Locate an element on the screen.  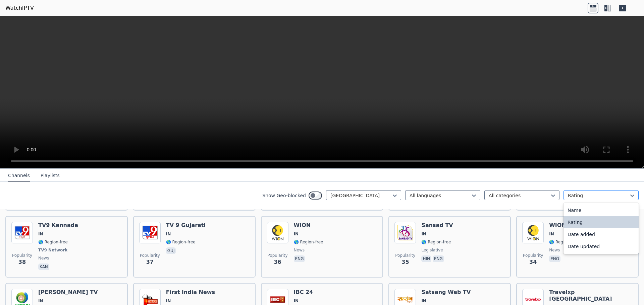
label: Show Geo-blocked is located at coordinates (284, 196).